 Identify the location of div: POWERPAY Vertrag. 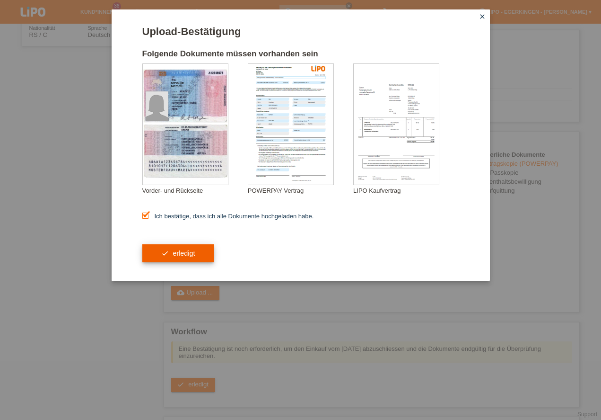
(300, 190).